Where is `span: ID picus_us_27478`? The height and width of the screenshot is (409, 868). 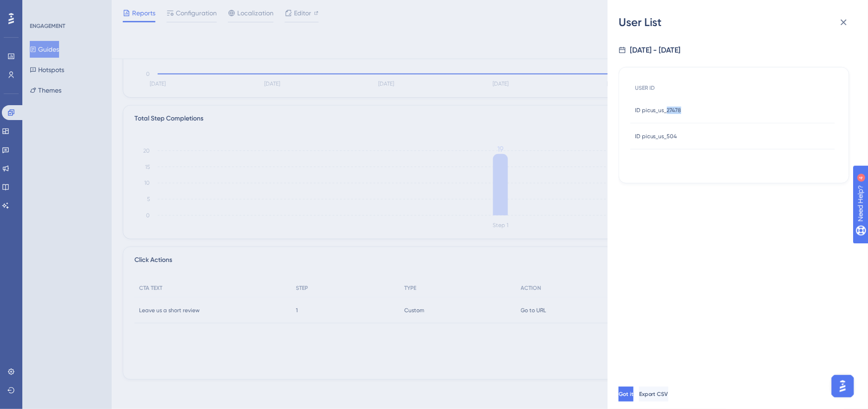 span: ID picus_us_27478 is located at coordinates (658, 110).